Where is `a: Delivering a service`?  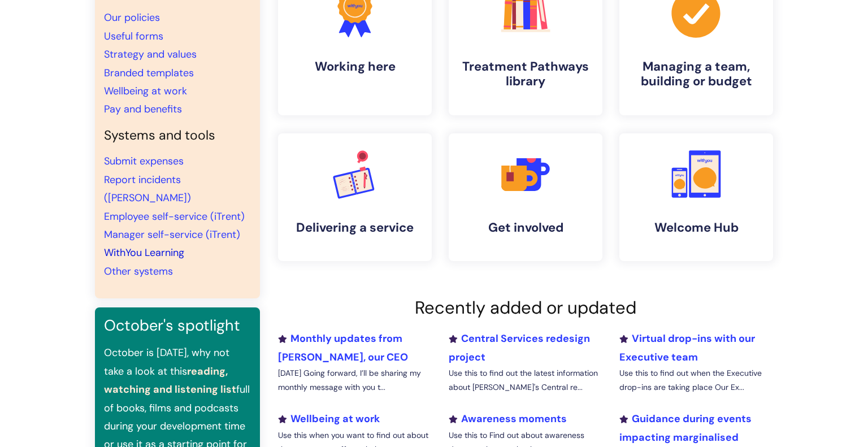 a: Delivering a service is located at coordinates (355, 197).